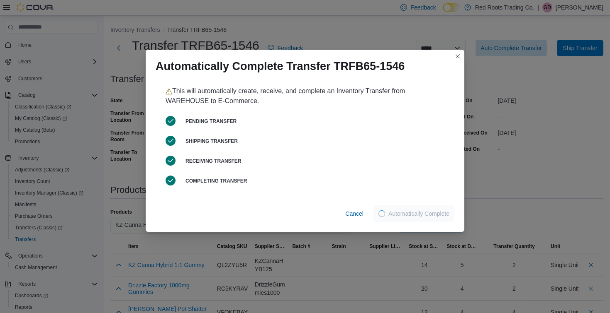 The width and height of the screenshot is (610, 313). Describe the element at coordinates (315, 121) in the screenshot. I see `h6: Pending Transfer` at that location.